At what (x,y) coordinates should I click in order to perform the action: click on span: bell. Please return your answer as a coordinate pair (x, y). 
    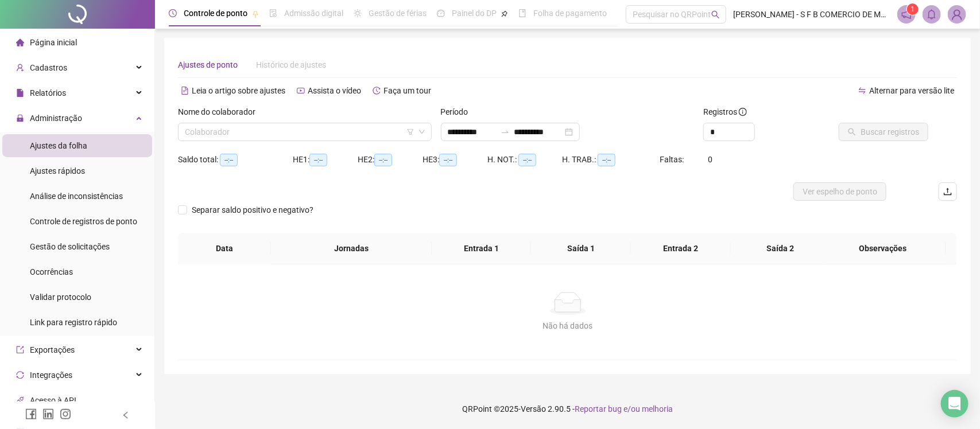
    Looking at the image, I should click on (931, 15).